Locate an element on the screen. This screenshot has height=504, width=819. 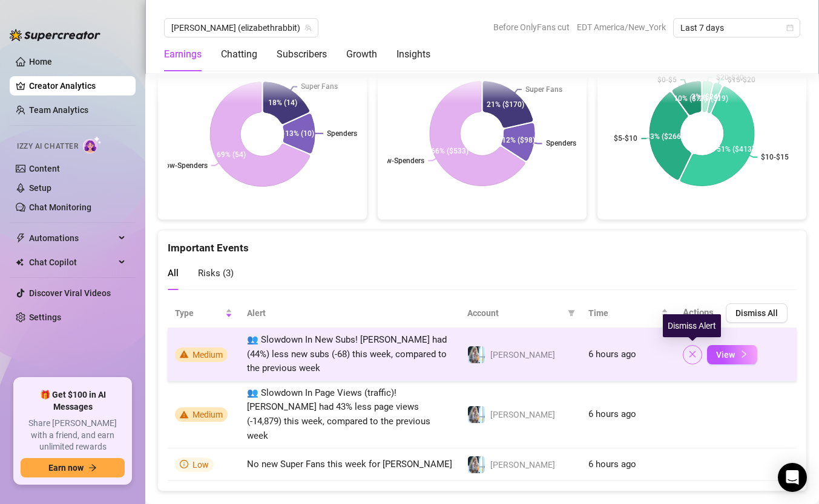
span: Elizabeth (elizabethrabbit) is located at coordinates (241, 28).